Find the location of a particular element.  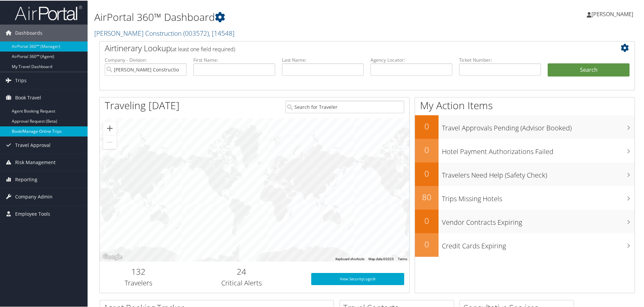

button: Search is located at coordinates (588, 69).